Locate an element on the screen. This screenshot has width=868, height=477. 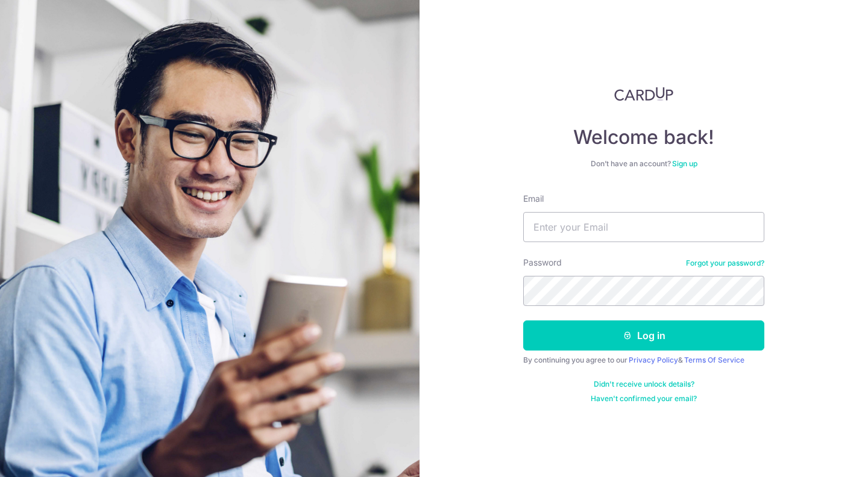
label: Password is located at coordinates (542, 262).